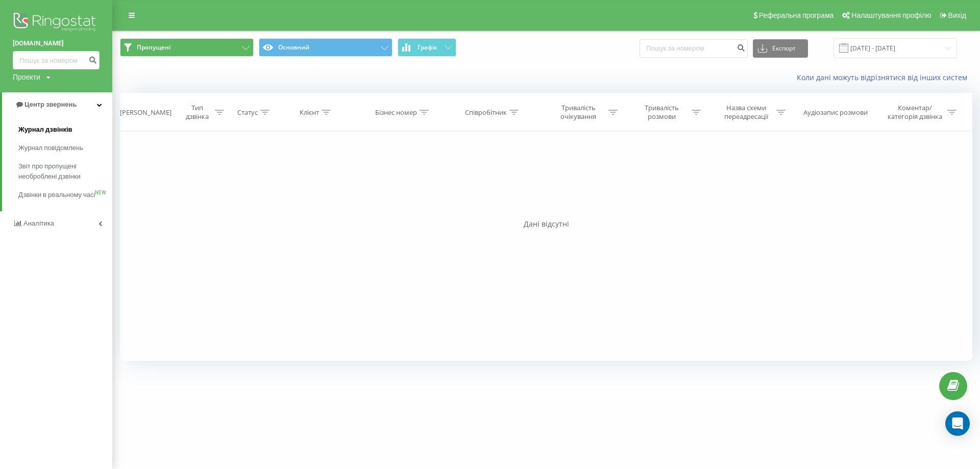  I want to click on div: Проекти, so click(26, 77).